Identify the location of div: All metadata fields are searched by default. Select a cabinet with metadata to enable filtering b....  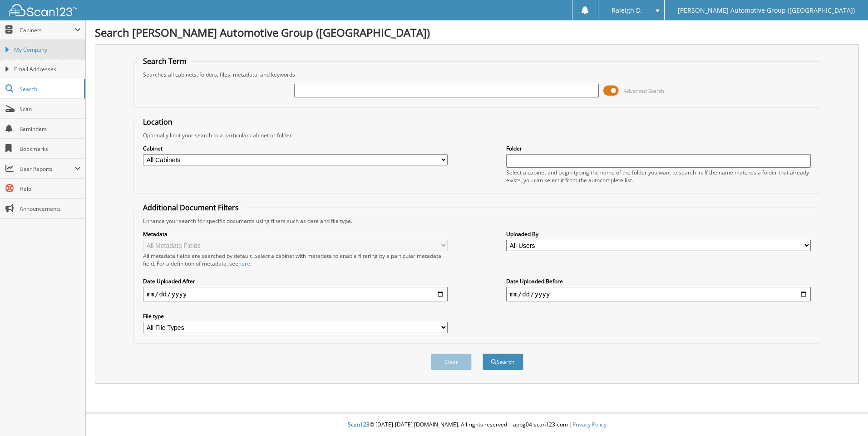
(295, 260).